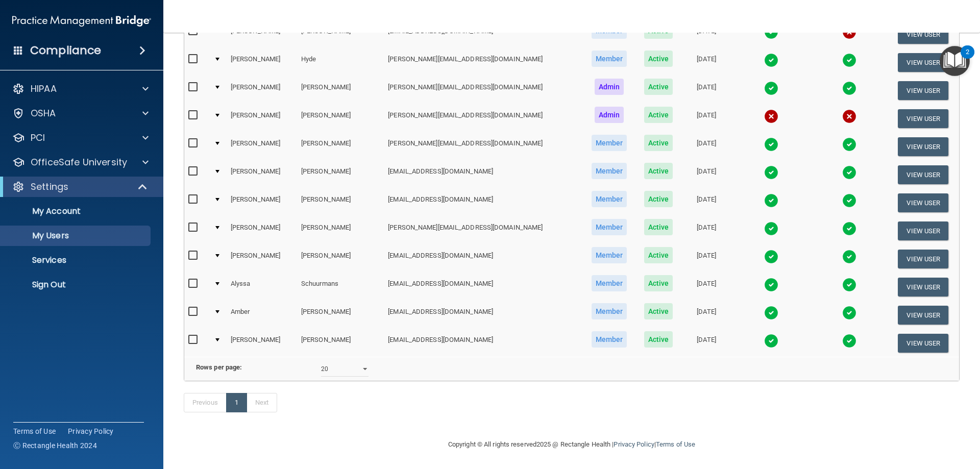 Image resolution: width=980 pixels, height=469 pixels. Describe the element at coordinates (80, 138) in the screenshot. I see `a: PCI` at that location.